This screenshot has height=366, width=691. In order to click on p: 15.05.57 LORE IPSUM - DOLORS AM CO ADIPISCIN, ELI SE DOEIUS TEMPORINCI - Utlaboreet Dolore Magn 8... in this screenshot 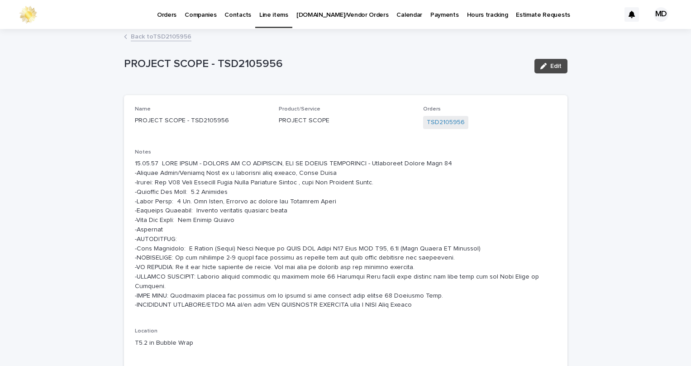, I will do `click(346, 234)`.